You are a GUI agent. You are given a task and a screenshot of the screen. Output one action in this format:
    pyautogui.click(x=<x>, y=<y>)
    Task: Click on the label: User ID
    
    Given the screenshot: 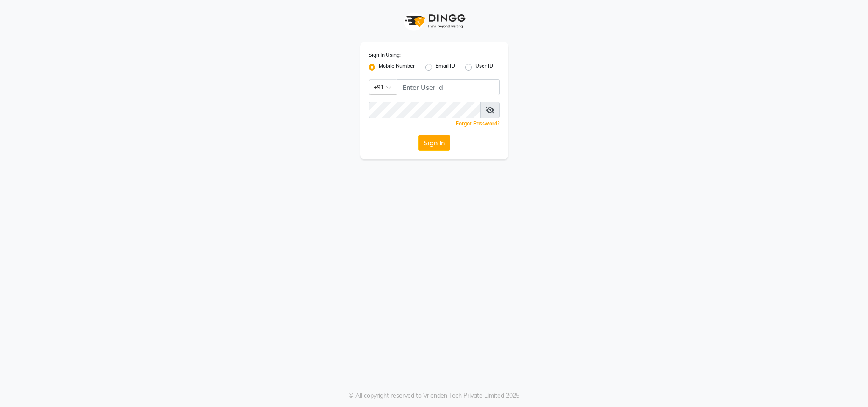 What is the action you would take?
    pyautogui.click(x=484, y=67)
    